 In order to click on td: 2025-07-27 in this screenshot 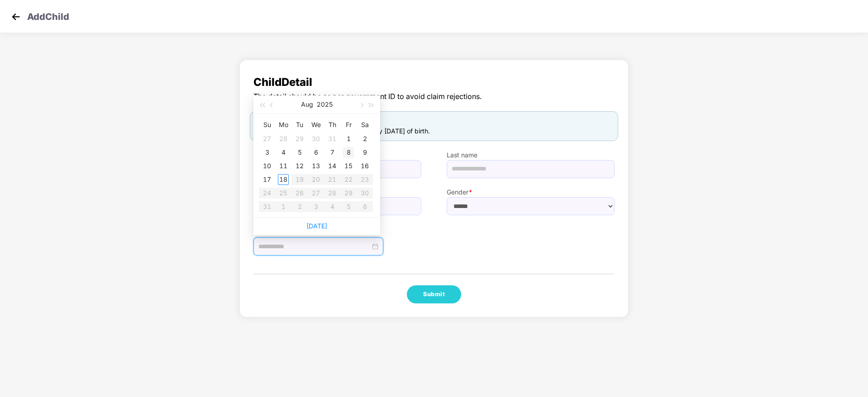, I will do `click(267, 139)`.